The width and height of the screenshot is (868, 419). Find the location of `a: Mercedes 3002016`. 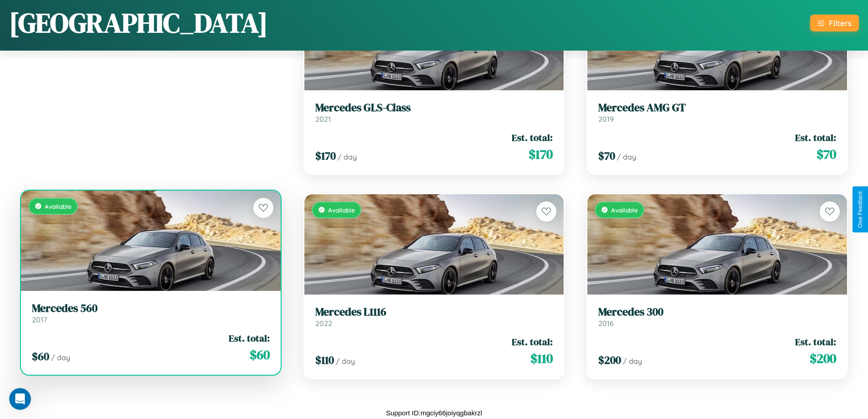

a: Mercedes 3002016 is located at coordinates (717, 316).